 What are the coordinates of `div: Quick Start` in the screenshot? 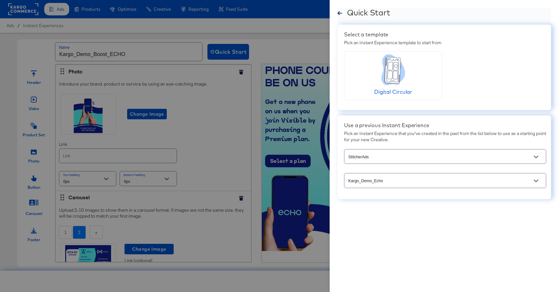 It's located at (368, 12).